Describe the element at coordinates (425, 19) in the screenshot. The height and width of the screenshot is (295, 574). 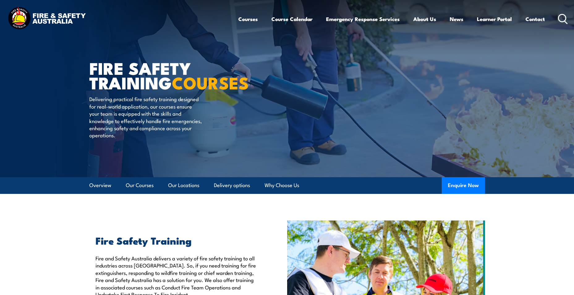
I see `a: About Us` at that location.